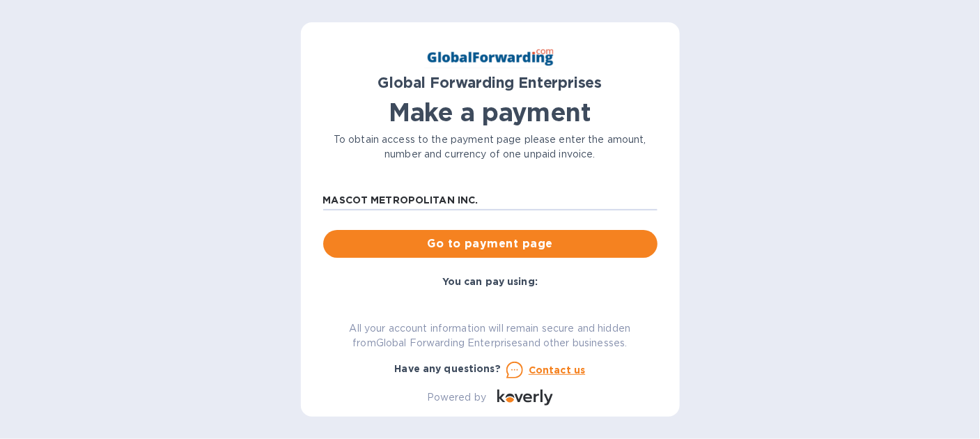 The image size is (980, 439). I want to click on p: All your account information will remain secure and hidden from Global Forwarding Enterprises and..., so click(490, 336).